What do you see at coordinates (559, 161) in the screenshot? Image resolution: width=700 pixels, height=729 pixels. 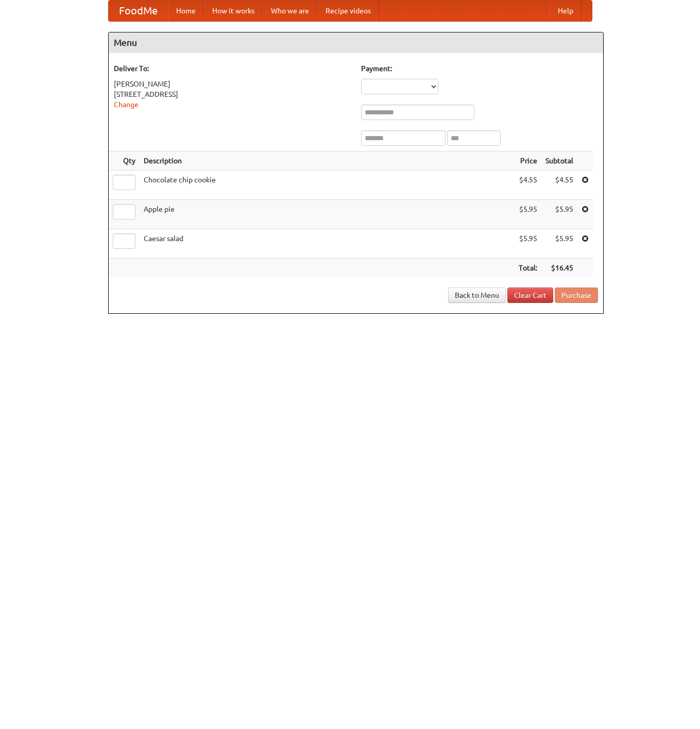 I see `th: Subtotal` at bounding box center [559, 161].